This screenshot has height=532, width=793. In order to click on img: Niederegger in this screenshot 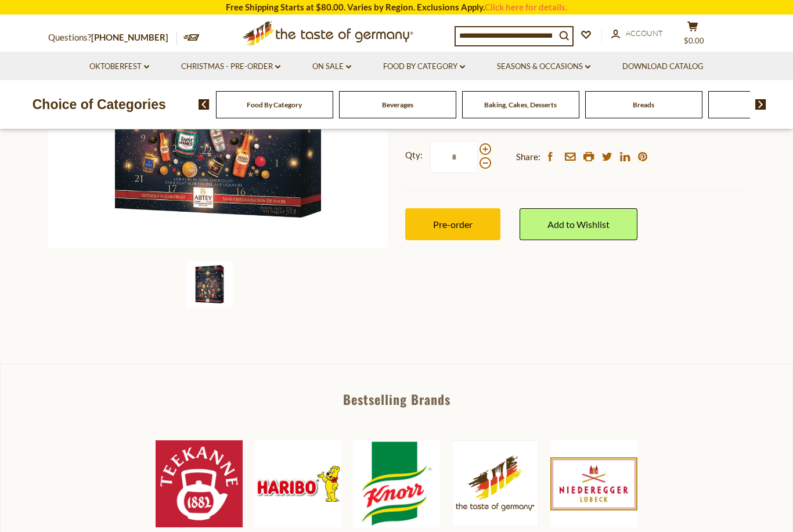, I will do `click(594, 484)`.